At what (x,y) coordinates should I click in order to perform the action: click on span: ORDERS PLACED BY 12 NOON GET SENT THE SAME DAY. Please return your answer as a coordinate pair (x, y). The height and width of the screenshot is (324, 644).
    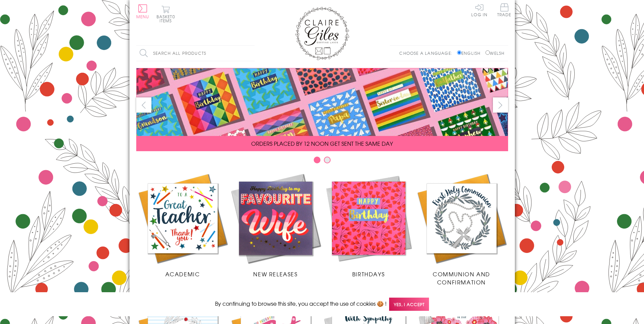
    Looking at the image, I should click on (322, 143).